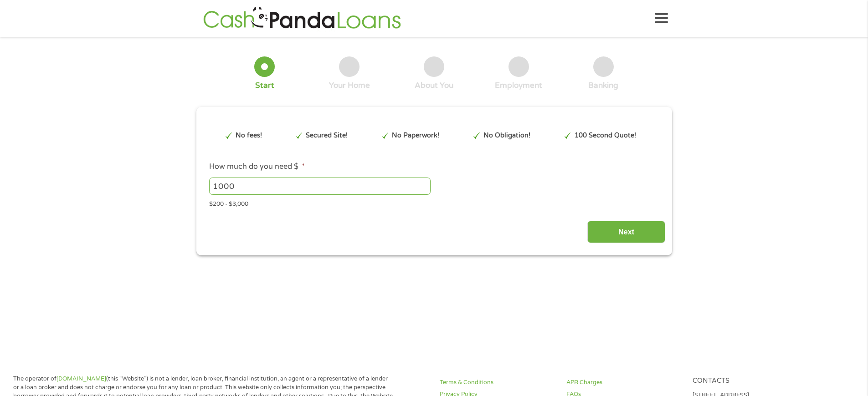  Describe the element at coordinates (350, 86) in the screenshot. I see `div: Your Home` at that location.